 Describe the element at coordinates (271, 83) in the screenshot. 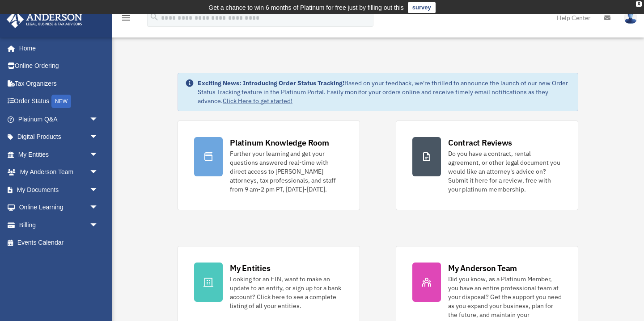

I see `strong: Exciting News: Introducing Order Status Tracking!` at that location.